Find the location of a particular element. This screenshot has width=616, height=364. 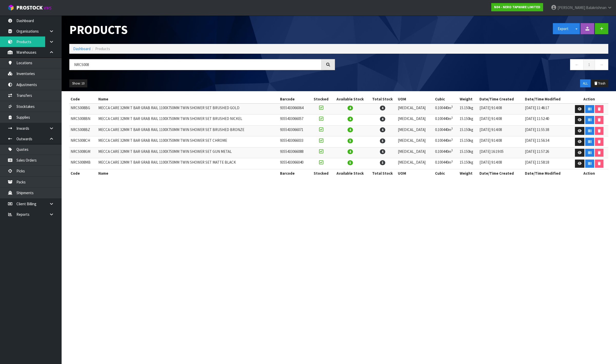

small: WMS is located at coordinates (48, 8).